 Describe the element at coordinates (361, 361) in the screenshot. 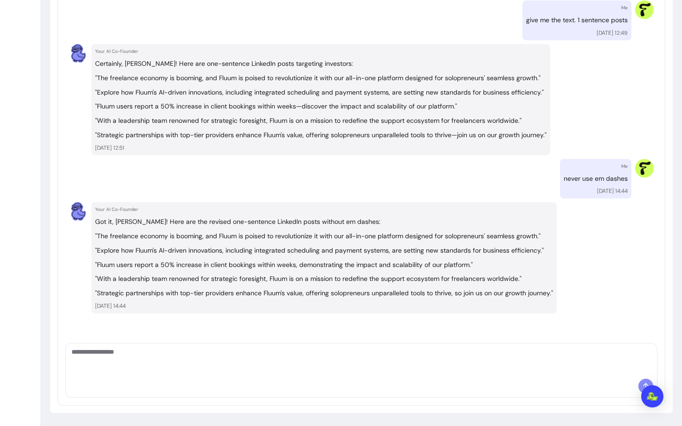

I see `textarea: Ask me anything...` at that location.